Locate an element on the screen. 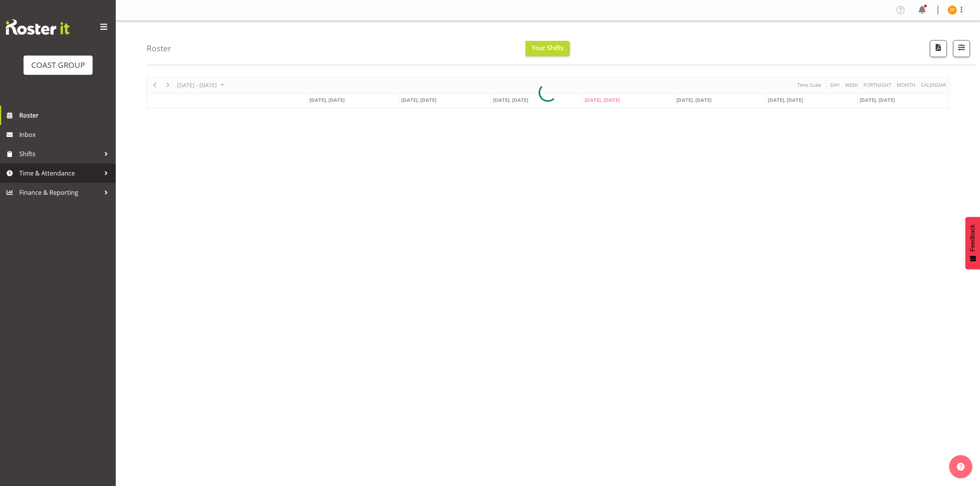 The height and width of the screenshot is (486, 980). span: Feedback is located at coordinates (973, 238).